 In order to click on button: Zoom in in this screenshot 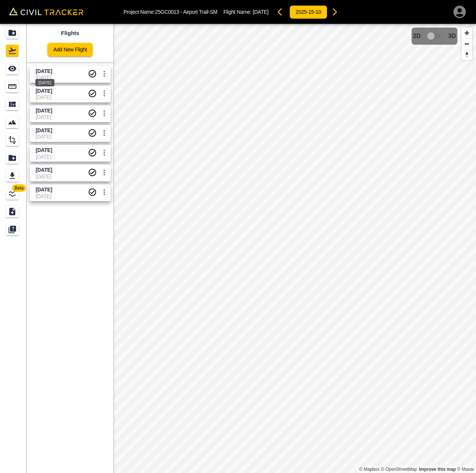, I will do `click(467, 33)`.